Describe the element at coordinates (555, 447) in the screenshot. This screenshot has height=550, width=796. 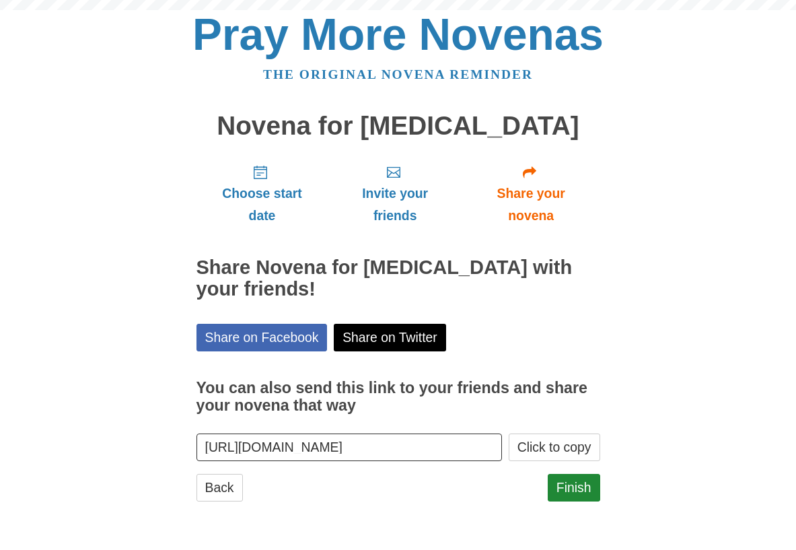
I see `button: Click to copy` at that location.